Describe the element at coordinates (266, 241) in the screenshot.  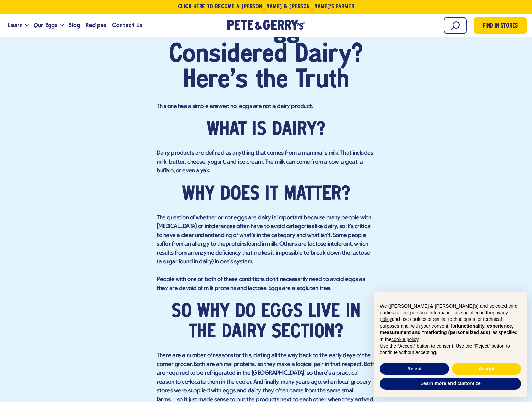
I see `p: The question of whether or not eggs are dairy is important because many people with [MEDICAL_DATA...` at that location.